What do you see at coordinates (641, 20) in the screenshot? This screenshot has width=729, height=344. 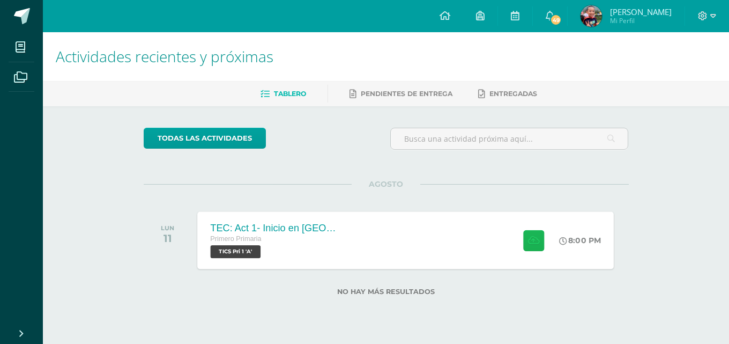 I see `span: Mi Perfil` at bounding box center [641, 20].